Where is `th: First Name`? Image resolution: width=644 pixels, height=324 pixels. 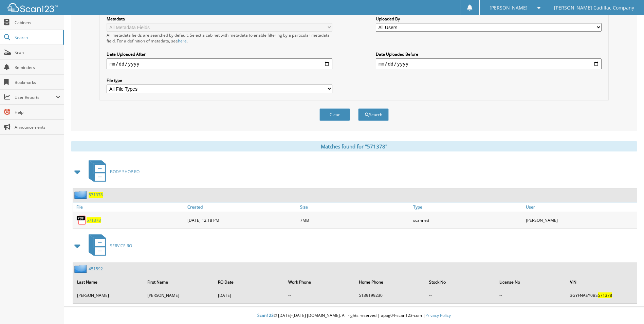 th: First Name is located at coordinates (179, 282).